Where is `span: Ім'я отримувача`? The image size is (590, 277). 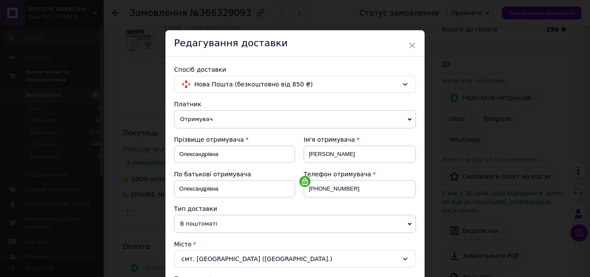 span: Ім'я отримувача is located at coordinates (329, 139).